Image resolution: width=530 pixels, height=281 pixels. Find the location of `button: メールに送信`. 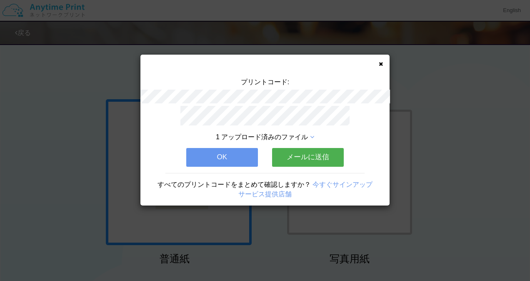

button: メールに送信 is located at coordinates (308, 157).